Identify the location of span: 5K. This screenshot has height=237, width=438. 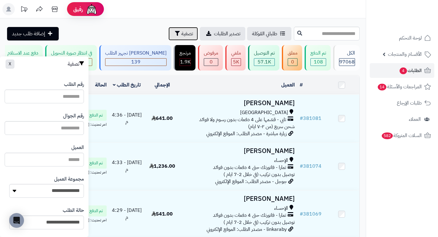
(236, 62).